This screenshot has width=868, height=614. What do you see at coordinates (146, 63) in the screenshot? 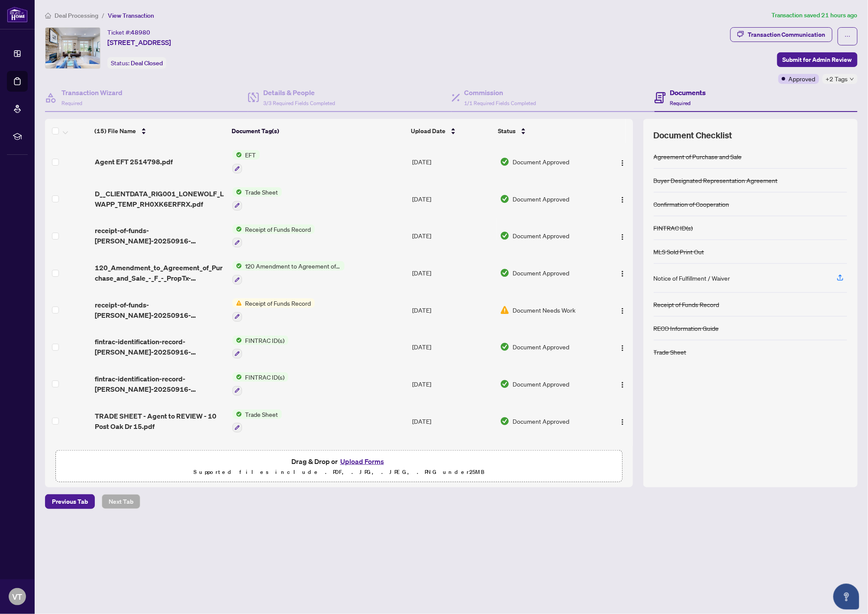
I see `span: Deal Closed` at bounding box center [146, 63].